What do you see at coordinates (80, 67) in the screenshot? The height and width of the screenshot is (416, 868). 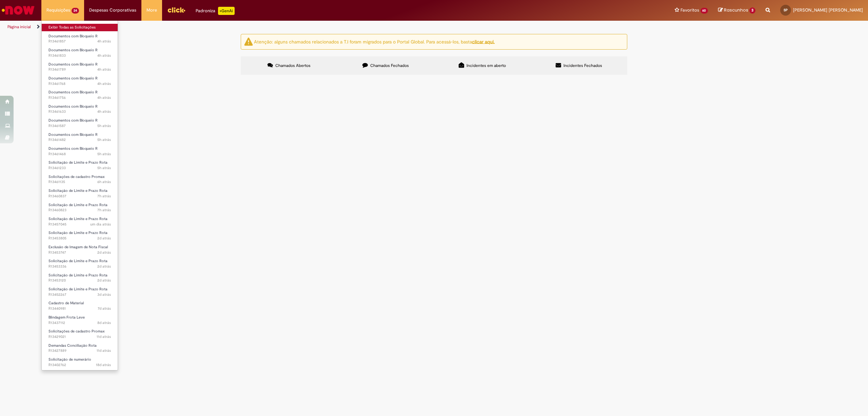 I see `a: Aberto R13461789 : Documentos com Bloqueio R` at bounding box center [80, 67].